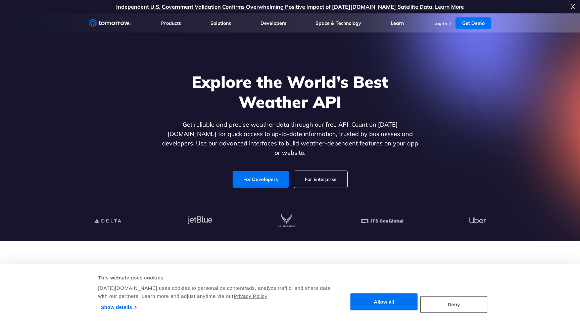  I want to click on button: Allow all, so click(384, 302).